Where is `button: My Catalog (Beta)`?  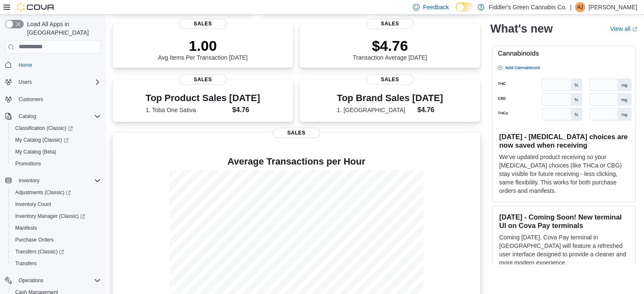
button: My Catalog (Beta) is located at coordinates (57, 152).